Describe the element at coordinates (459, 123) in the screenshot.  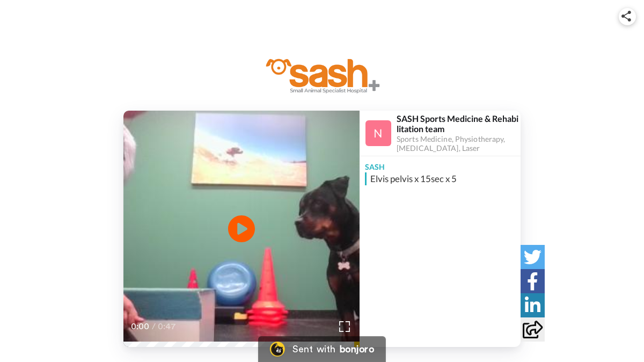
I see `div: SASH Sports Medicine & Rehabilitation team` at that location.